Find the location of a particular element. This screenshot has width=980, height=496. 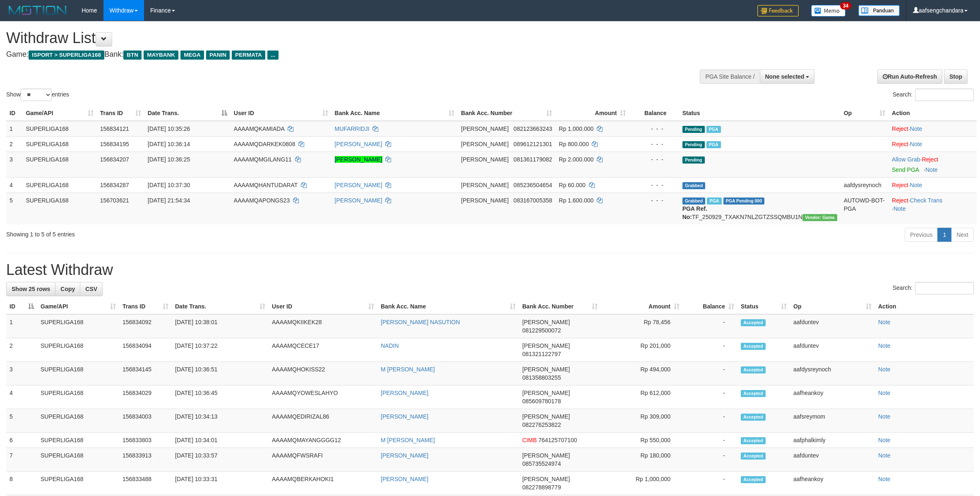

td: aafphalkimly is located at coordinates (832, 440).